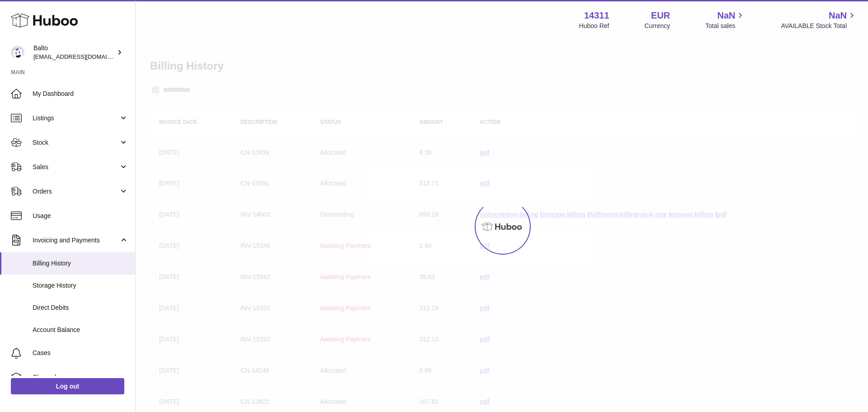  Describe the element at coordinates (80, 216) in the screenshot. I see `span: Usage` at that location.